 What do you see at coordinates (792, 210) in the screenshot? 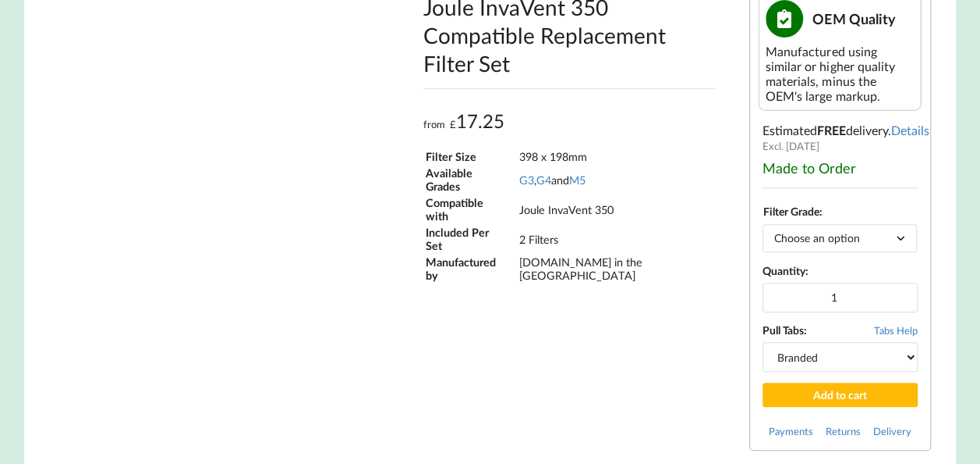
I see `label: Filter Grade` at bounding box center [792, 210].